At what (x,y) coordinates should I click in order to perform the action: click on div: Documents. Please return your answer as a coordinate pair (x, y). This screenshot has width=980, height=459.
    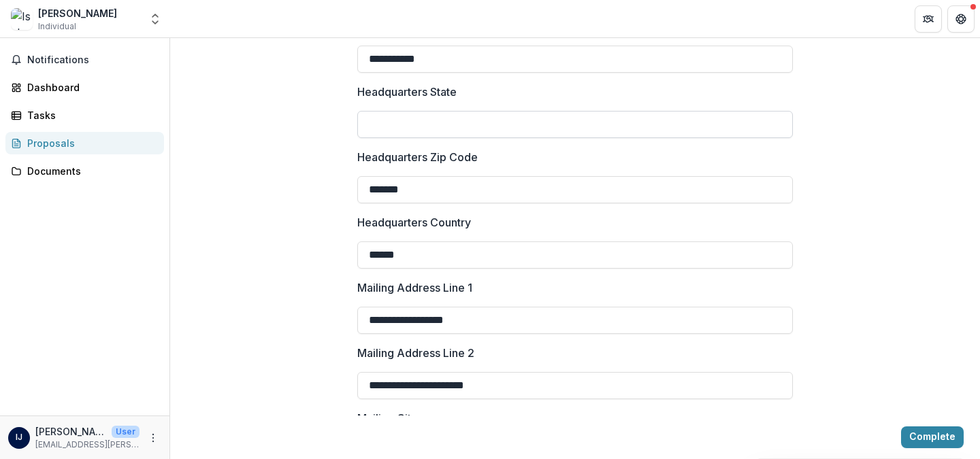
    Looking at the image, I should click on (90, 171).